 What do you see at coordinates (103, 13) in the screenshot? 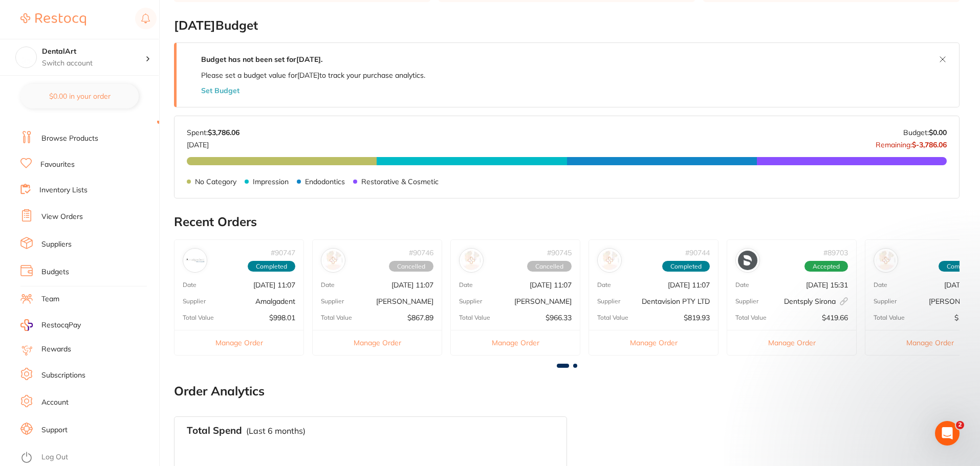
I see `h1: Messages` at bounding box center [103, 13].